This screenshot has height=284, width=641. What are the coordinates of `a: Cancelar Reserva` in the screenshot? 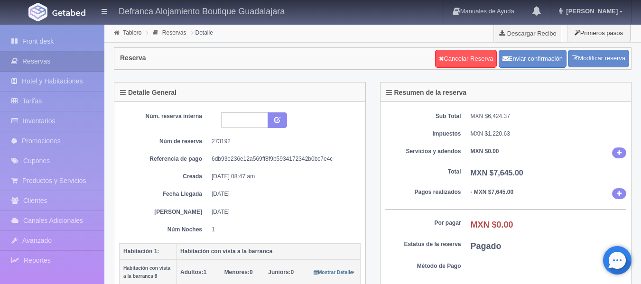 It's located at (466, 59).